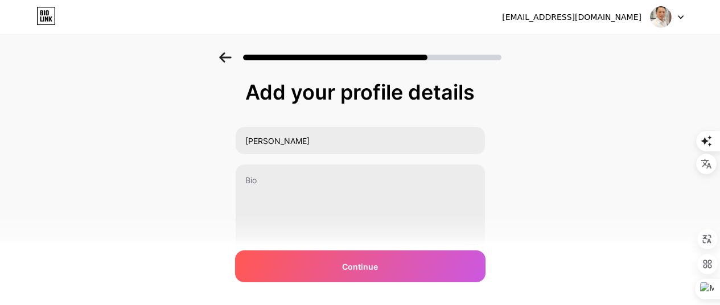 This screenshot has height=305, width=720. I want to click on span: 0/255, so click(472, 247).